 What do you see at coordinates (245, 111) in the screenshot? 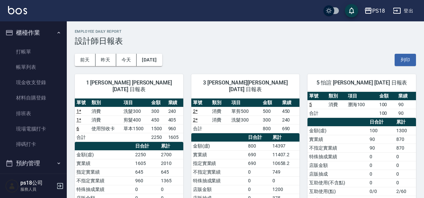
I see `td: 單剪500` at bounding box center [245, 111].